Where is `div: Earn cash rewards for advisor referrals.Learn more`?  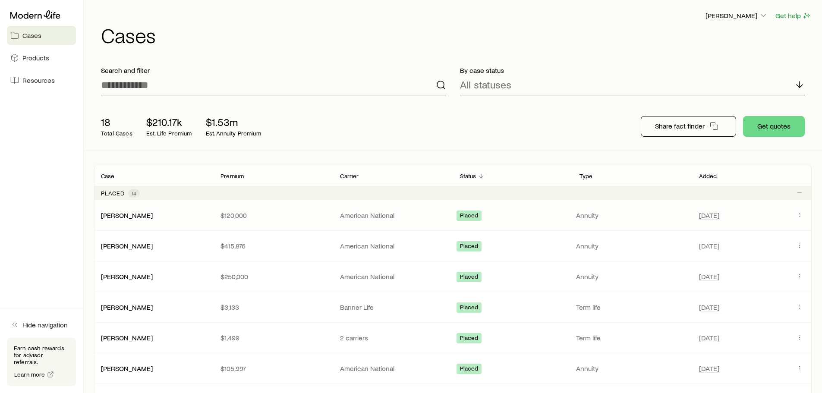 div: Earn cash rewards for advisor referrals.Learn more is located at coordinates (41, 362).